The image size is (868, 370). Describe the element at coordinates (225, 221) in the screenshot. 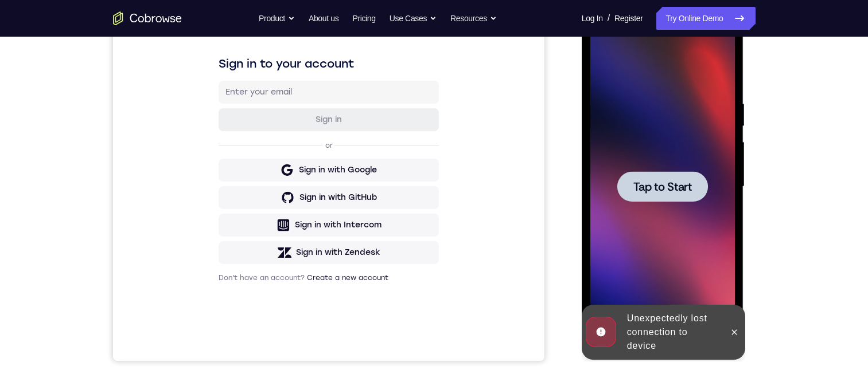

I see `div: Sign in with GitHub` at that location.